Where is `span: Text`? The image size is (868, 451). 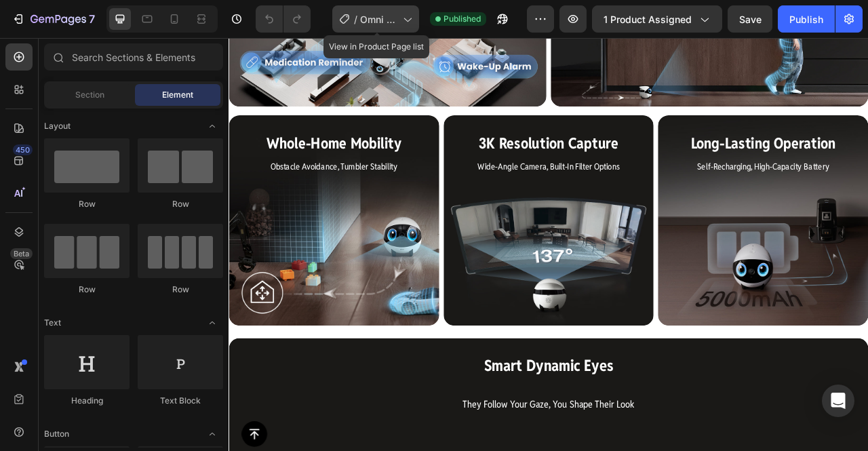
span: Text is located at coordinates (52, 323).